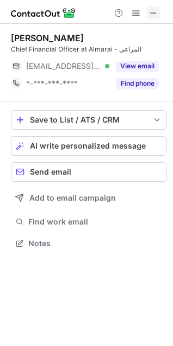 The width and height of the screenshot is (173, 346). Describe the element at coordinates (88, 198) in the screenshot. I see `button: Add to email campaign` at that location.